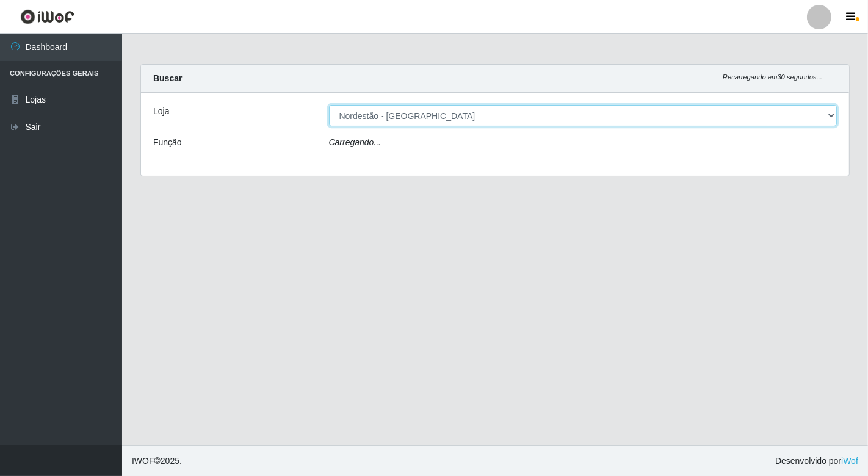  I want to click on label: Loja, so click(161, 111).